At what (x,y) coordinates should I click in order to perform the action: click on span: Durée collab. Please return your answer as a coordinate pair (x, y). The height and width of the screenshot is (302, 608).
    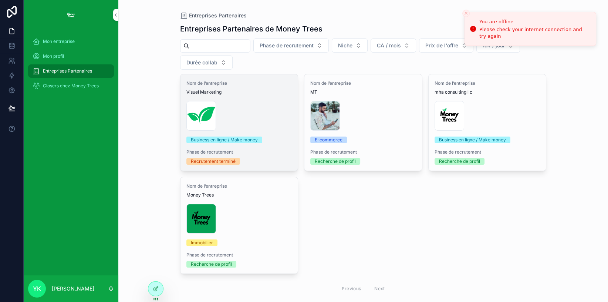
    Looking at the image, I should click on (202, 63).